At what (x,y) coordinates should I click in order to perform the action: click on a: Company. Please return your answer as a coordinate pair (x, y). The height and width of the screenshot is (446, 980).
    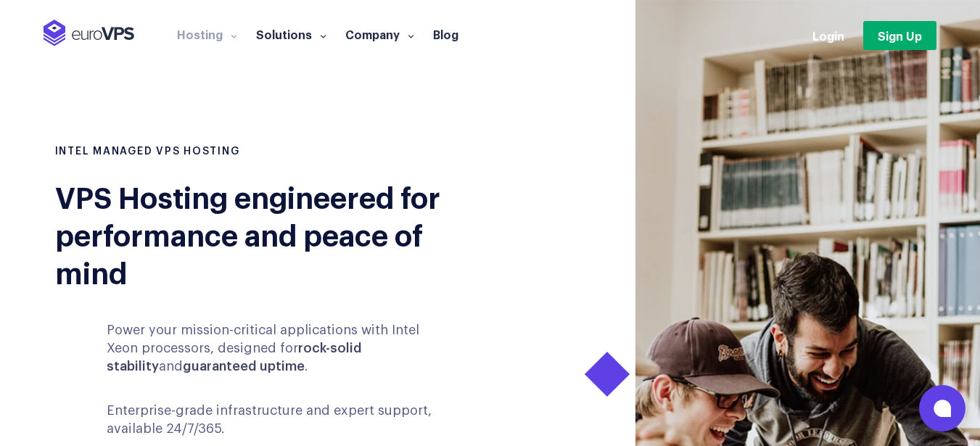
    Looking at the image, I should click on (380, 34).